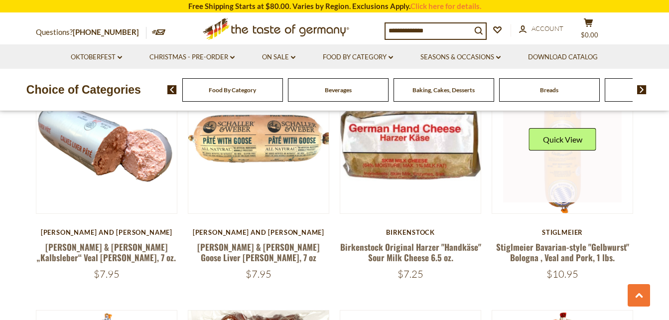  Describe the element at coordinates (563, 232) in the screenshot. I see `div: Stiglmeier` at that location.